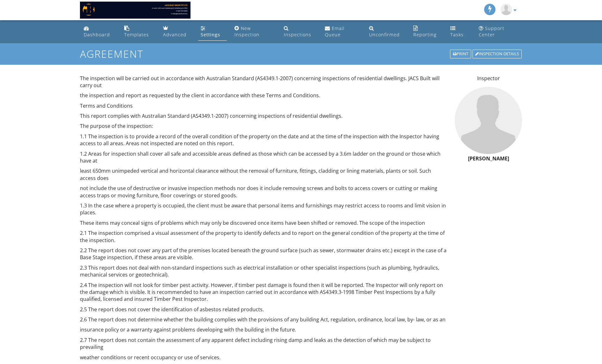 This screenshot has width=602, height=364. I want to click on div: Advanced, so click(175, 34).